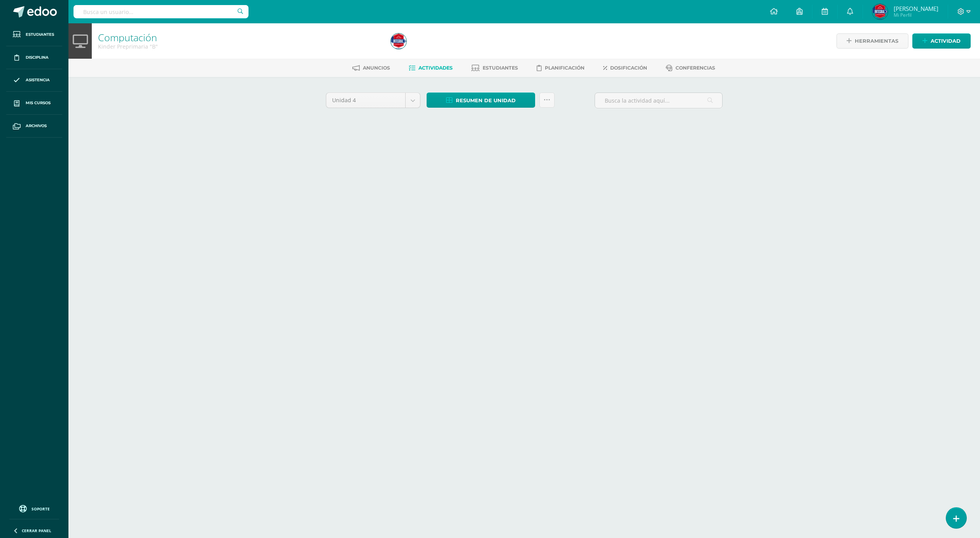 This screenshot has width=980, height=538. Describe the element at coordinates (942, 40) in the screenshot. I see `a: Actividad` at that location.